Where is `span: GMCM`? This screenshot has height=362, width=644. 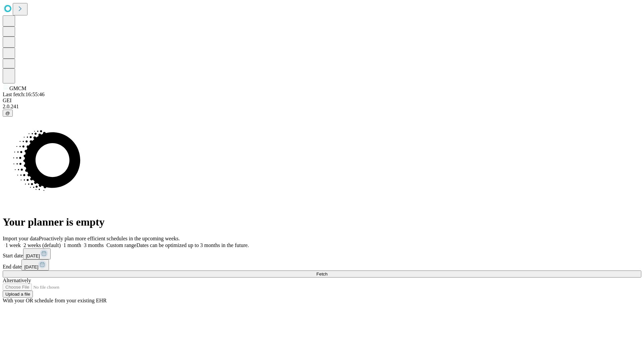
span: GMCM is located at coordinates (18, 88).